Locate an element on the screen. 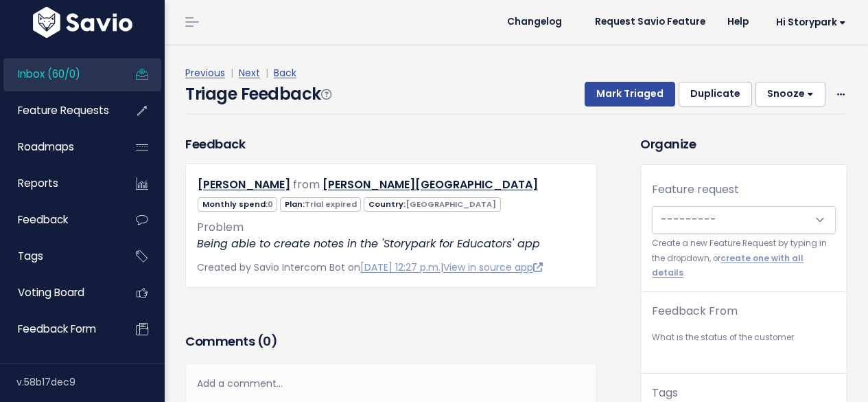 Image resolution: width=868 pixels, height=402 pixels. span: Feedback form is located at coordinates (57, 328).